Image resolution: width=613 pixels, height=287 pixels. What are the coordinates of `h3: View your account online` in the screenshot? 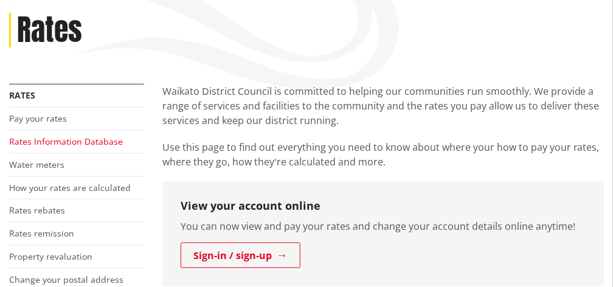 It's located at (383, 206).